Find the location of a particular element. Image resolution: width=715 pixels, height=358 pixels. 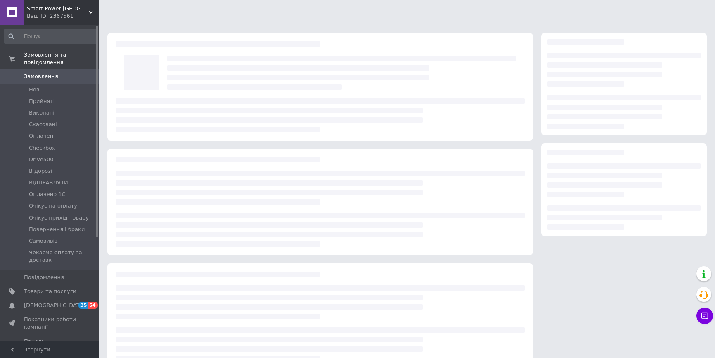

span: Виконані is located at coordinates (42, 113).